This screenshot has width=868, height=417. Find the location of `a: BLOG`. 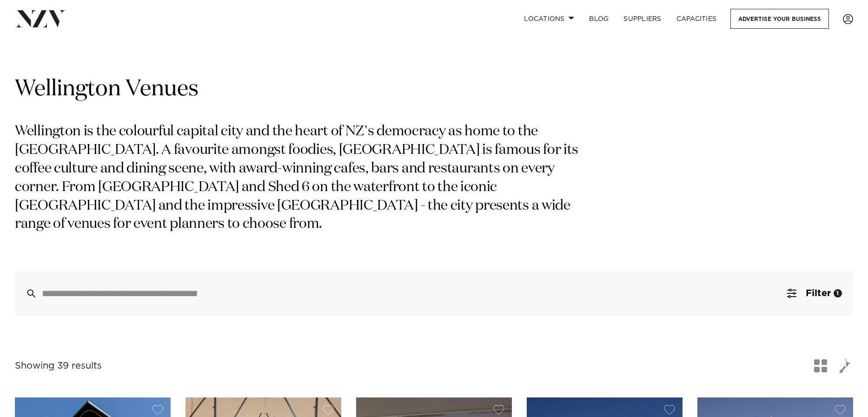

a: BLOG is located at coordinates (599, 18).